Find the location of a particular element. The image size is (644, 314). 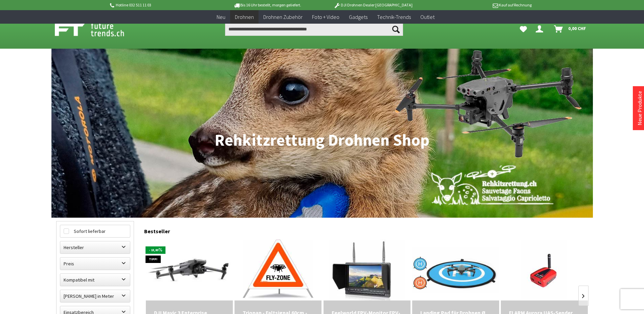

span: Outlet is located at coordinates (427, 17).